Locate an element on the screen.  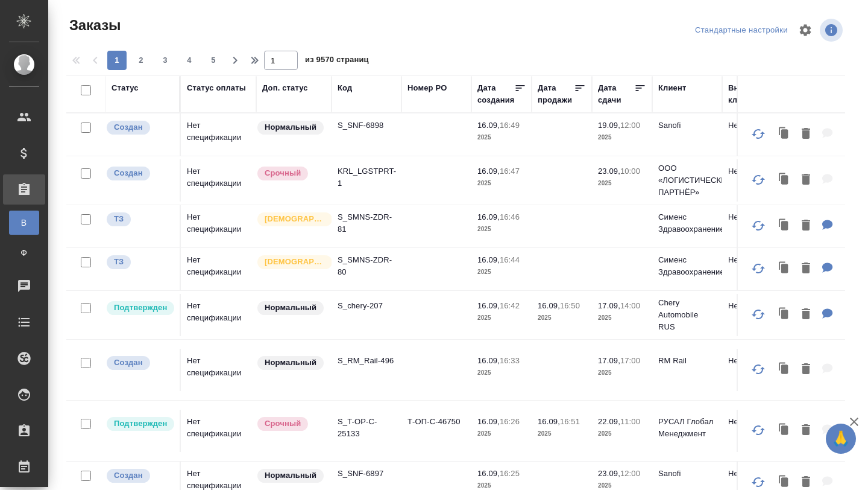
p: 19.09, is located at coordinates (609, 125).